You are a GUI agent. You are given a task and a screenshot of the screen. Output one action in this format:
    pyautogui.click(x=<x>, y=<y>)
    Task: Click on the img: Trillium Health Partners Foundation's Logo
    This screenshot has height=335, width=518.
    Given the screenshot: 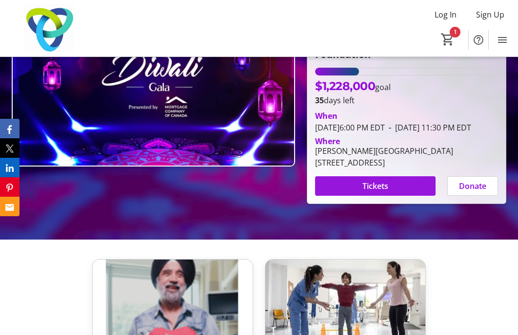 What is the action you would take?
    pyautogui.click(x=49, y=28)
    